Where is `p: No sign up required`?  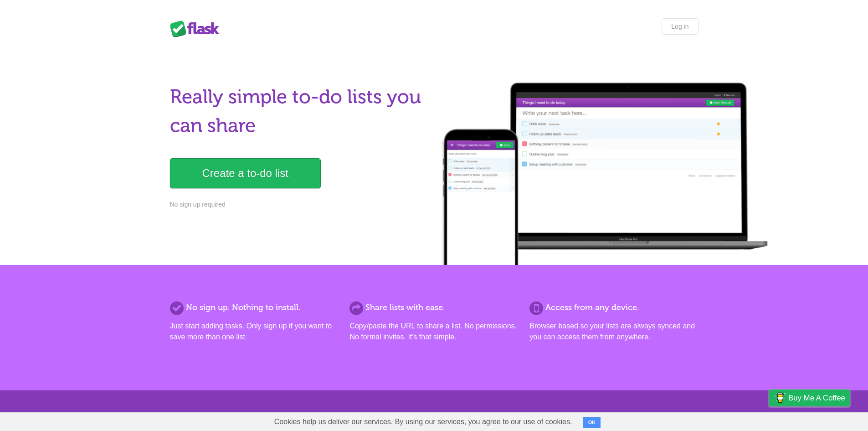
p: No sign up required is located at coordinates (299, 204).